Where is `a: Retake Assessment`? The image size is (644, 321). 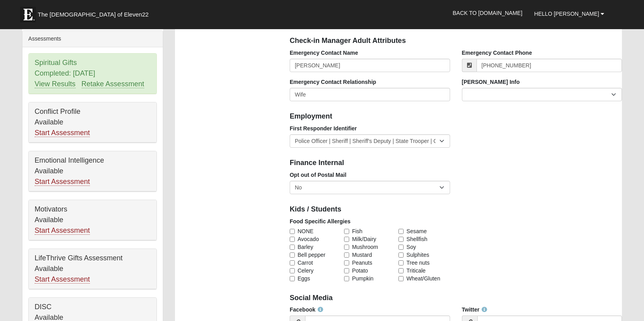 a: Retake Assessment is located at coordinates (113, 84).